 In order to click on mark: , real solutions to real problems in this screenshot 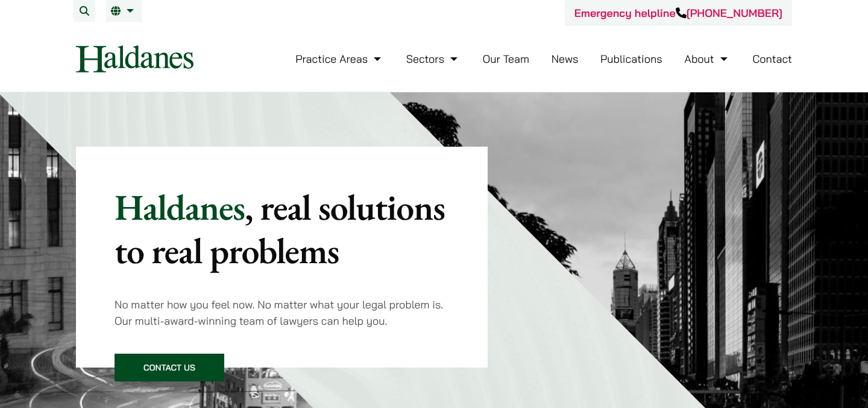, I will do `click(280, 229)`.